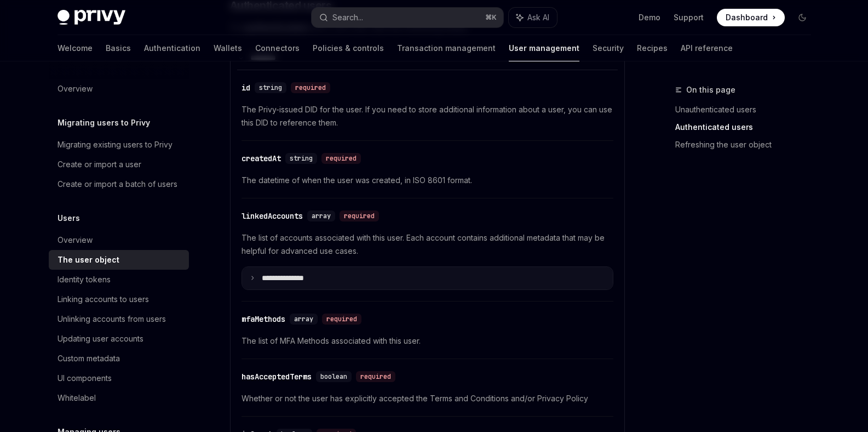  I want to click on div: Unlinking accounts from users, so click(112, 318).